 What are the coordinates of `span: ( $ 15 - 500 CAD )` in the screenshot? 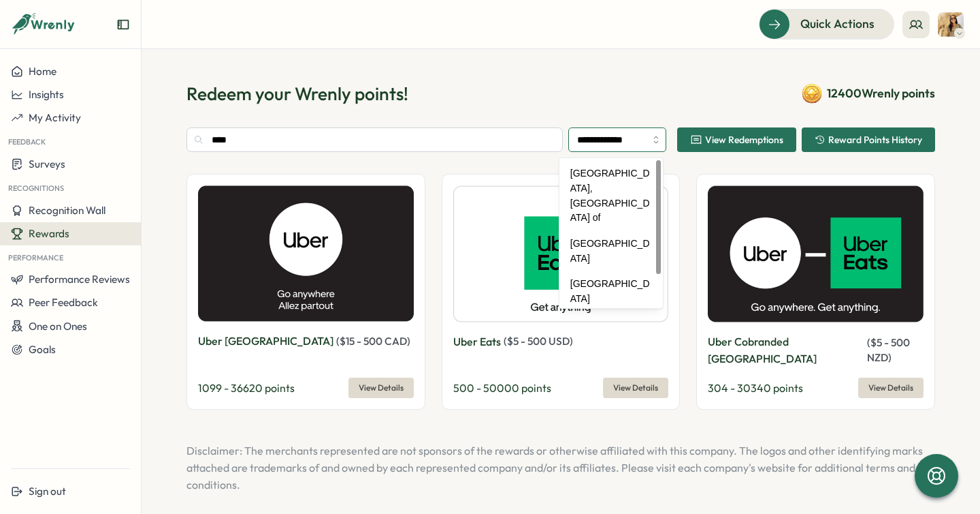 It's located at (373, 341).